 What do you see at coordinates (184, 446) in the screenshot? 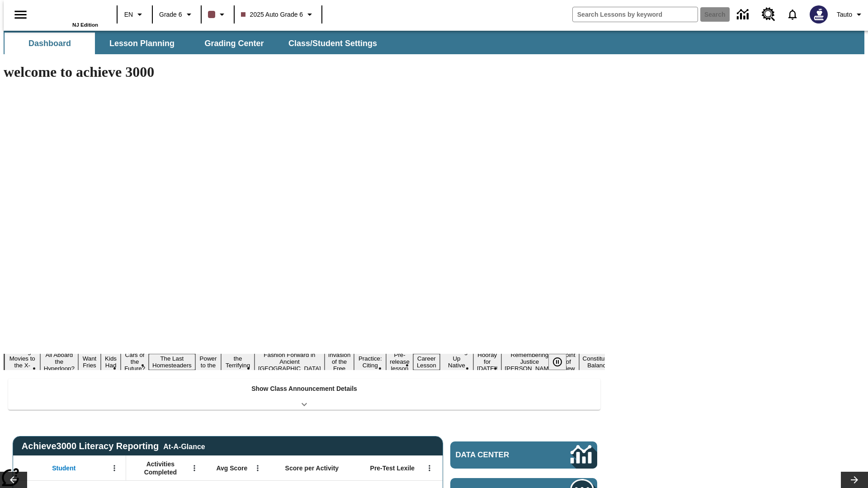
I see `div: At-A-Glance` at bounding box center [184, 446].